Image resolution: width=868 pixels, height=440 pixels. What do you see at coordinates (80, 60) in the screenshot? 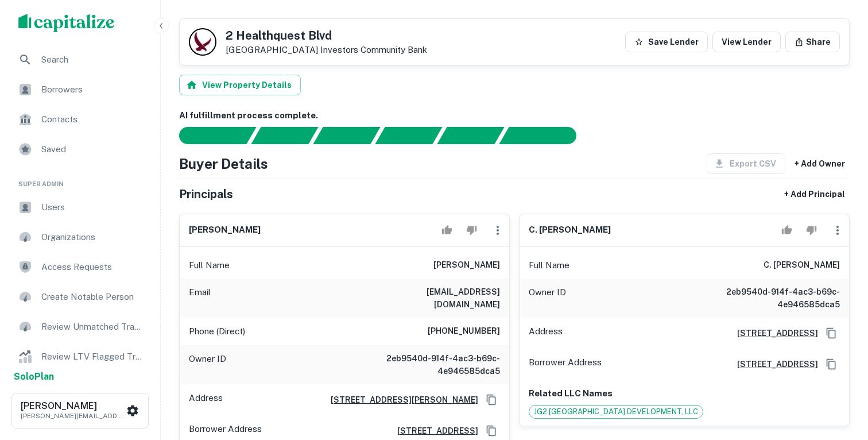
I see `a: Search` at bounding box center [80, 60].